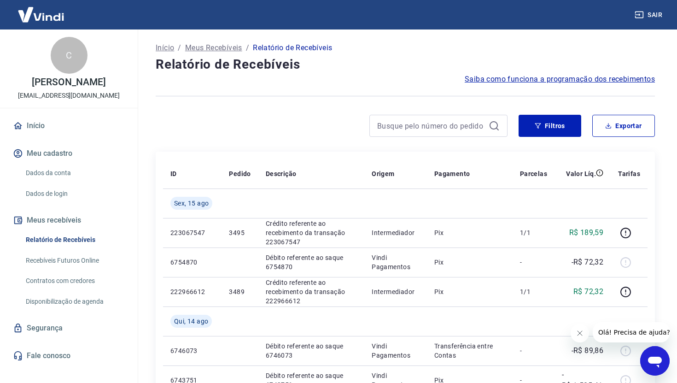  What do you see at coordinates (293, 48) in the screenshot?
I see `p: Relatório de Recebíveis` at bounding box center [293, 48].